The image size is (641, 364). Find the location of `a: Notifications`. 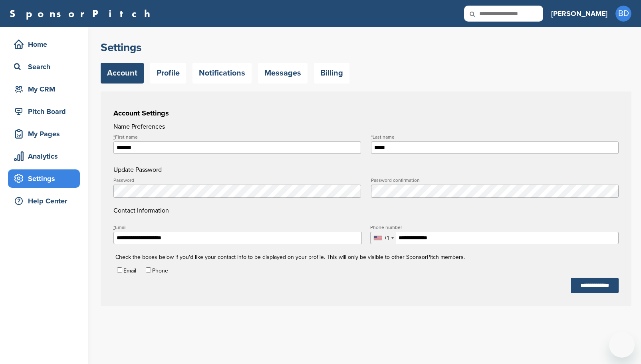

a: Notifications is located at coordinates (222, 73).